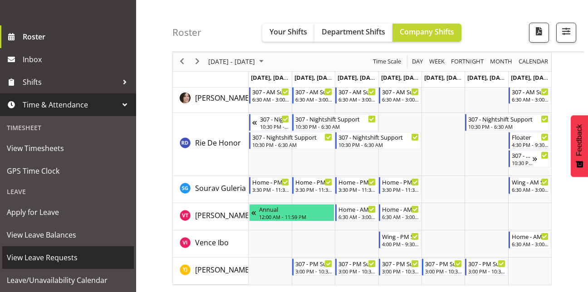 This screenshot has height=292, width=588. I want to click on div: Wing - AM Support 1, so click(530, 182).